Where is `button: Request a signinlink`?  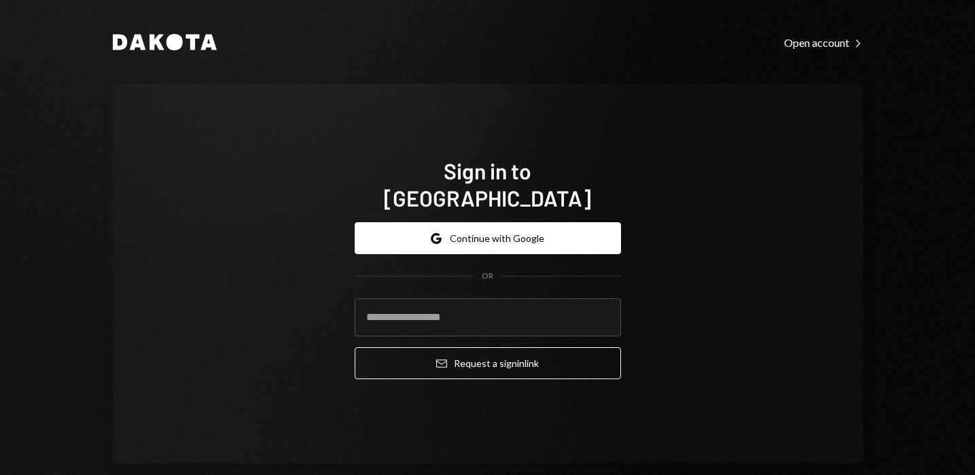 button: Request a signinlink is located at coordinates (488, 363).